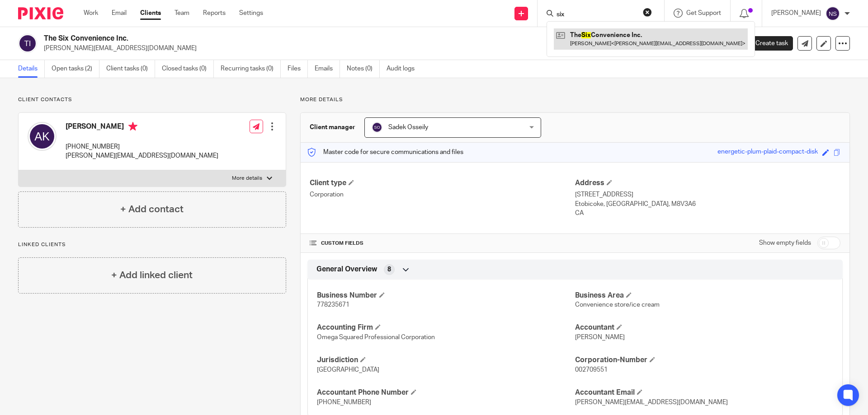 The width and height of the screenshot is (868, 415). Describe the element at coordinates (389, 270) in the screenshot. I see `span: 8` at that location.